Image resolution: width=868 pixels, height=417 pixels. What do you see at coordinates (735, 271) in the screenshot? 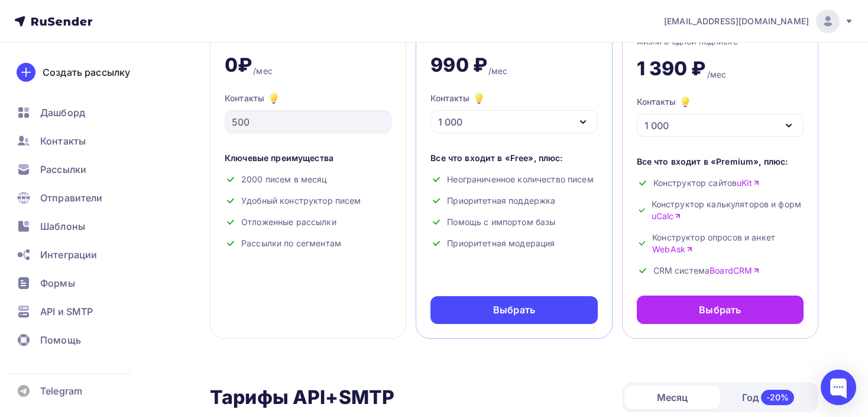
I see `a: BoardCRM` at bounding box center [735, 271].